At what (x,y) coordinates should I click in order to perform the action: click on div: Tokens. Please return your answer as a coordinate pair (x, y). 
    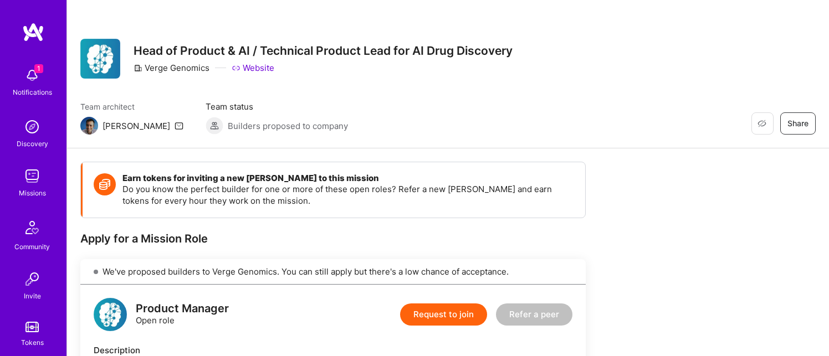
    Looking at the image, I should click on (32, 343).